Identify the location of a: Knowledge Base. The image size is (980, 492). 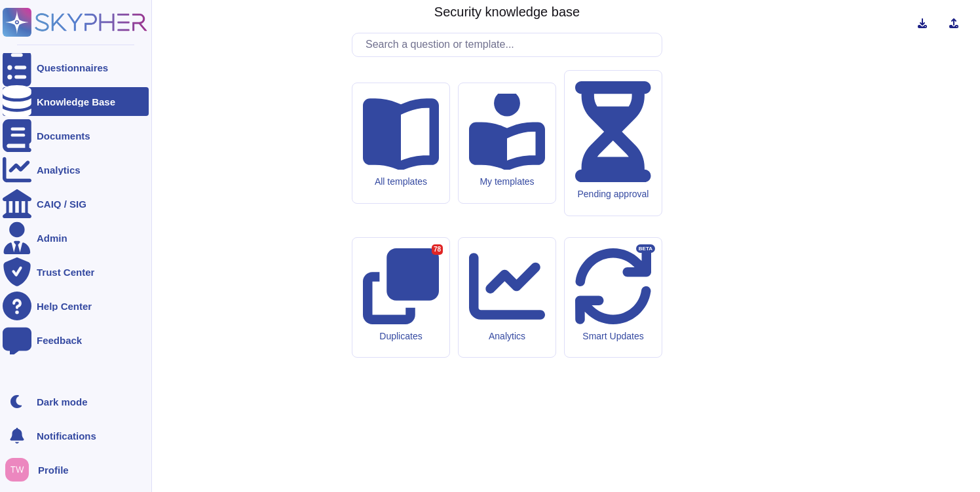
(75, 102).